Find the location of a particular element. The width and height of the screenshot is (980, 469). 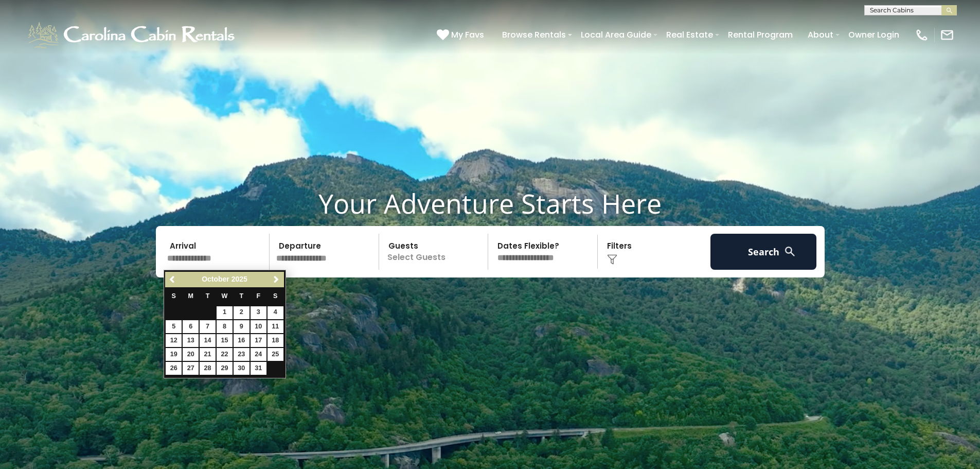

a: Next is located at coordinates (277, 279).